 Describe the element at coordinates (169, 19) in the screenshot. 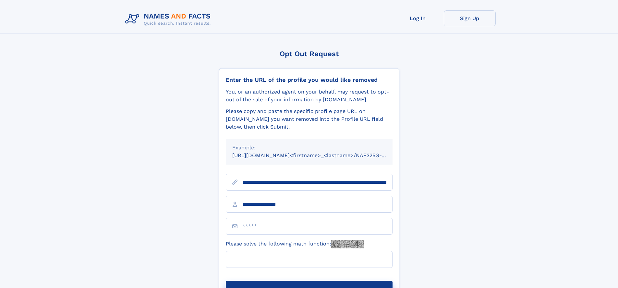

I see `img: Logo Names and Facts` at that location.